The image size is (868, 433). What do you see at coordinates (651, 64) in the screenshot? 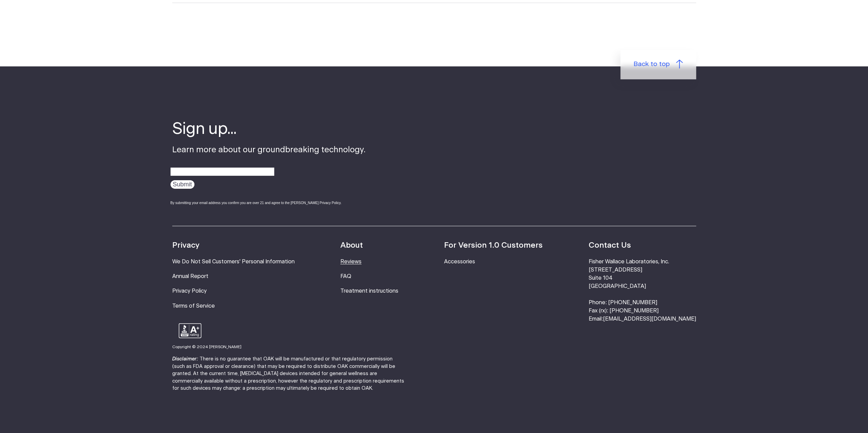
I see `span: Back to top` at bounding box center [651, 64].